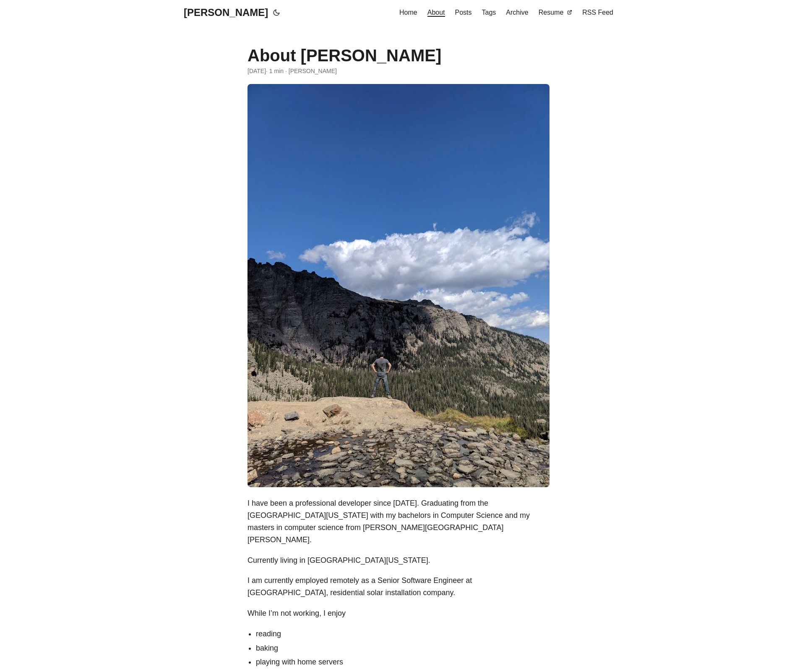 The height and width of the screenshot is (672, 797). I want to click on span: Posts, so click(464, 12).